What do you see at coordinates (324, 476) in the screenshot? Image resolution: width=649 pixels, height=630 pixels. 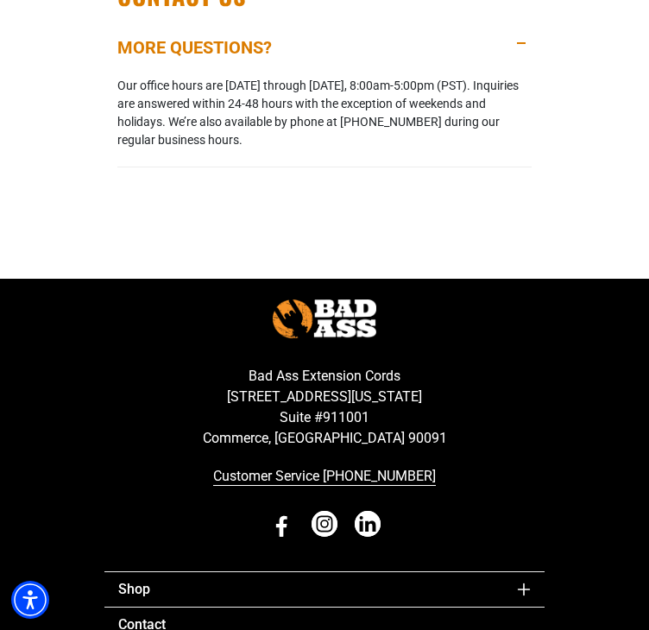 I see `a: call 833-674-1699` at bounding box center [324, 476].